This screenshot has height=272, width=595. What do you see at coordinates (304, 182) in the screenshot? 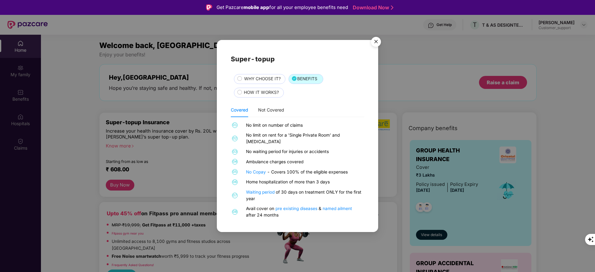
I see `div: Home hospitalization of more than 3 days` at bounding box center [304, 182].